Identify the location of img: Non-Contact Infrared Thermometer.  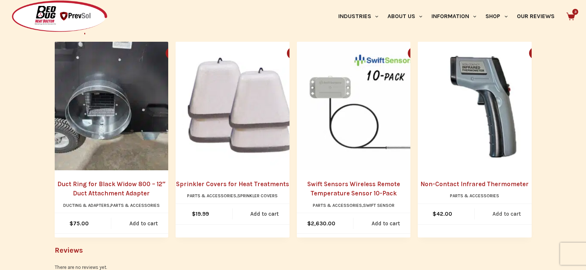
(482, 106).